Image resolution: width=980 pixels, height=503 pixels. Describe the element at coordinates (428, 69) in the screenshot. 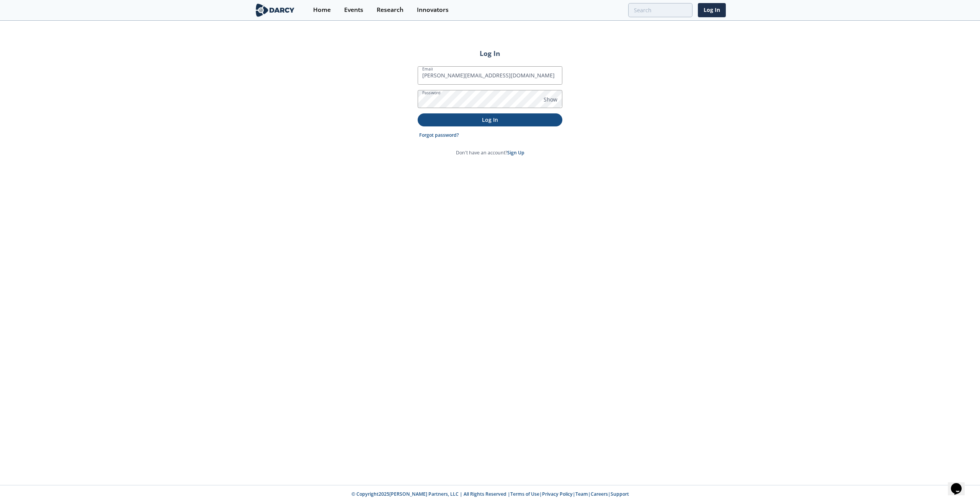

I see `label: Email` at that location.